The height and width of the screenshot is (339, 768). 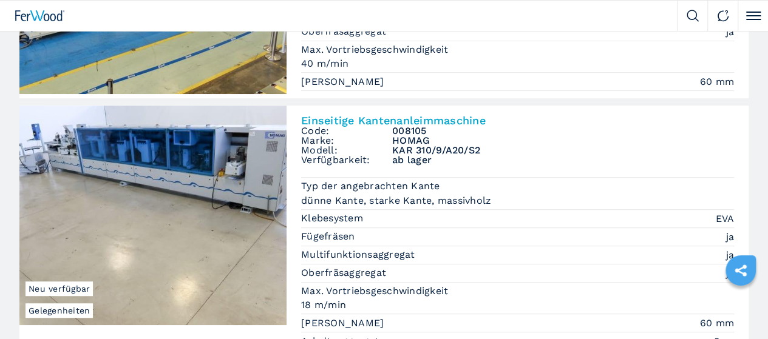 I want to click on p: Fügefräsen, so click(x=330, y=237).